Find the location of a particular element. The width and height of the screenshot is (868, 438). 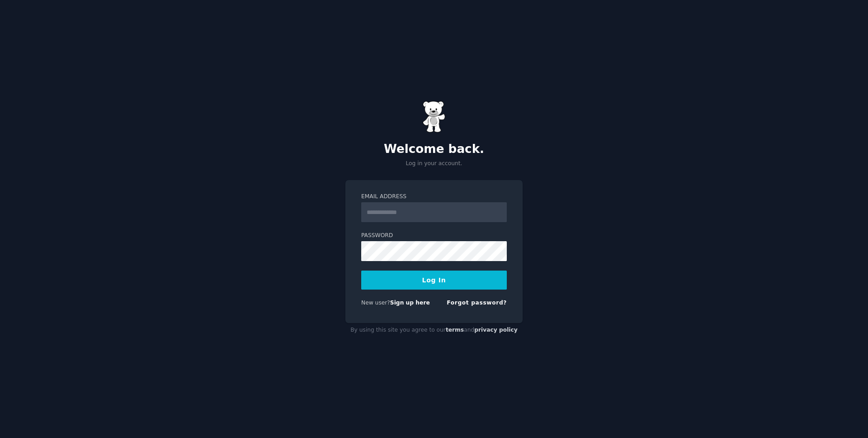

a: privacy policy is located at coordinates (496, 330).